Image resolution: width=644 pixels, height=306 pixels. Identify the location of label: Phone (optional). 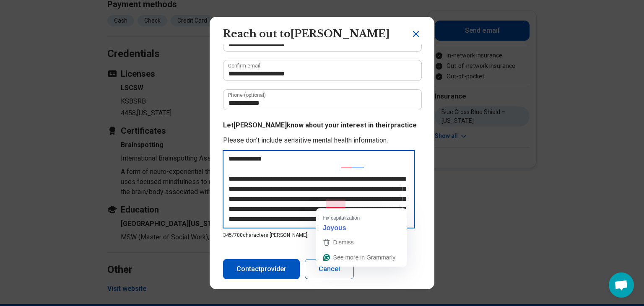
(247, 95).